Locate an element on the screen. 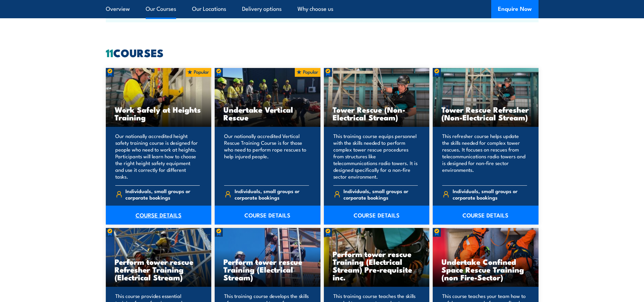 This screenshot has width=644, height=302. h3: Tower Rescue Refresher (Non-Electrical Stream) is located at coordinates (485, 113).